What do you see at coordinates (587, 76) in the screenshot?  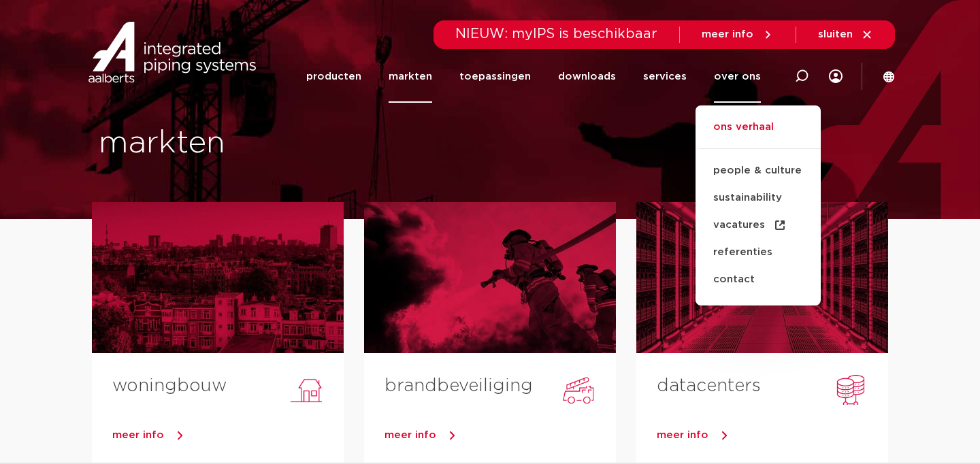 I see `a: downloads` at bounding box center [587, 76].